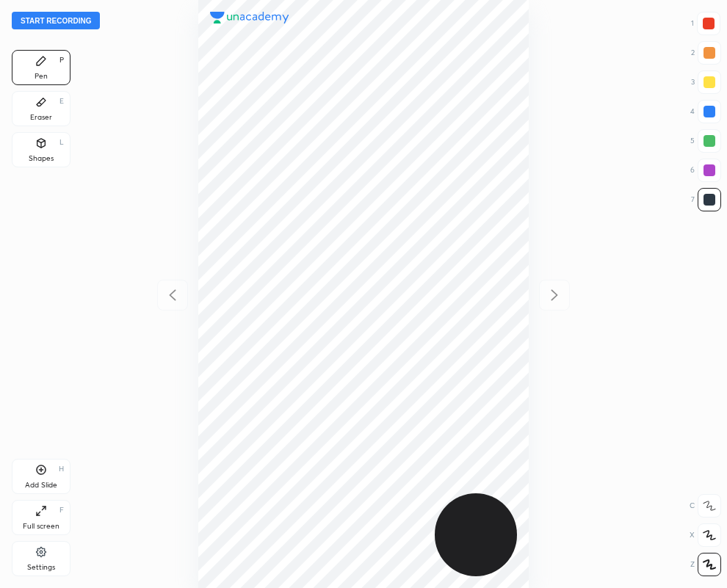 The image size is (727, 588). What do you see at coordinates (61, 60) in the screenshot?
I see `div: P` at bounding box center [61, 60].